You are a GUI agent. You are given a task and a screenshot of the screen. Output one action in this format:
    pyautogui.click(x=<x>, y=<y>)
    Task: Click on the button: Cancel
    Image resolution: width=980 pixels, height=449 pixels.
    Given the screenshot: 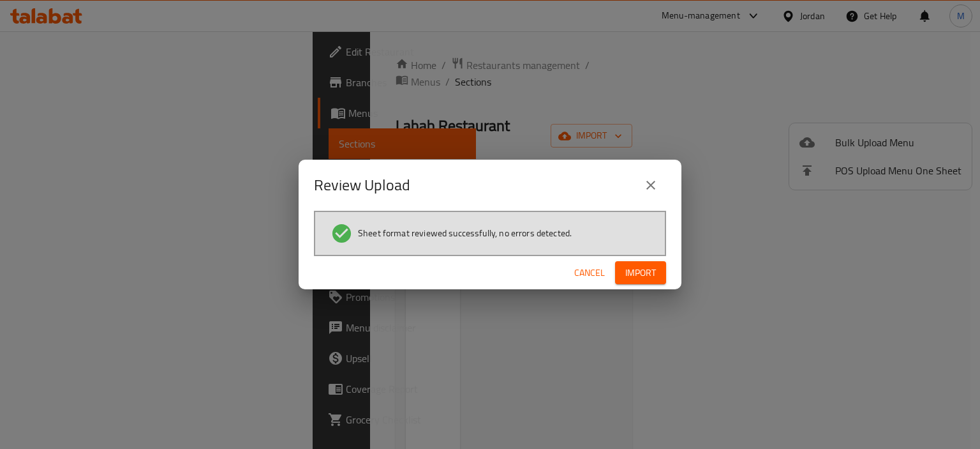 What is the action you would take?
    pyautogui.click(x=590, y=272)
    